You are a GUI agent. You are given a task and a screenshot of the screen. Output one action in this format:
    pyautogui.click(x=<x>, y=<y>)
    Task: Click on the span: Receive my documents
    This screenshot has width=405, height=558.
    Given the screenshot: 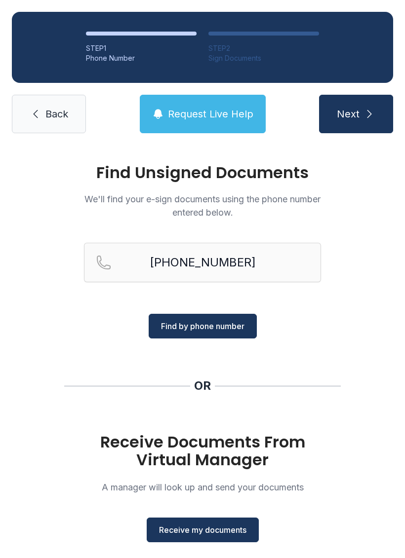 What is the action you would take?
    pyautogui.click(x=202, y=530)
    